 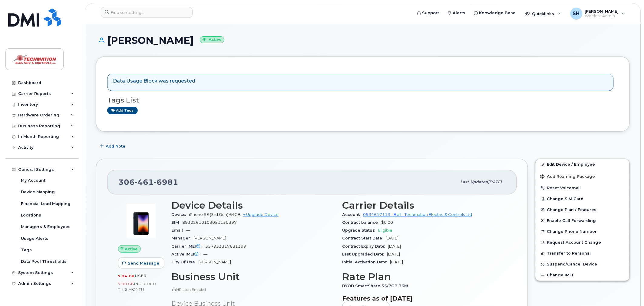 I want to click on h3: Business Unit, so click(x=253, y=277).